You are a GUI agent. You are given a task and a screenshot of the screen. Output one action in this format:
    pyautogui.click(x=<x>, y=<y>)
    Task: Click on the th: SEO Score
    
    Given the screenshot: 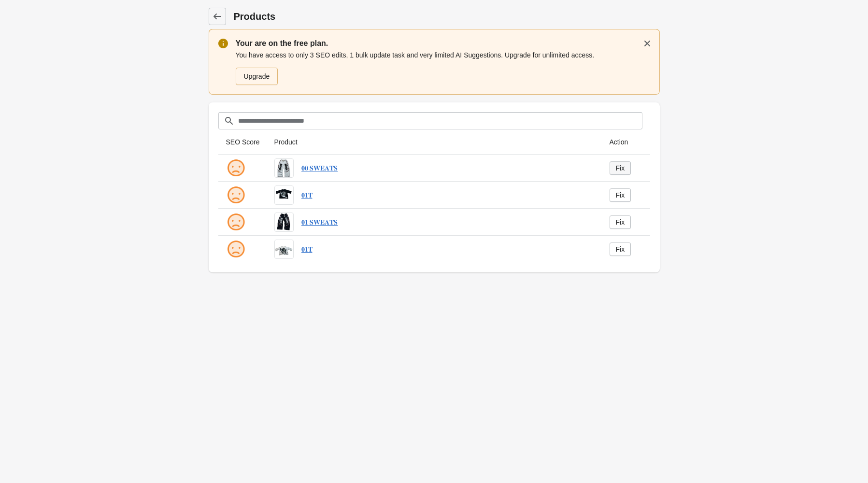 What is the action you would take?
    pyautogui.click(x=243, y=142)
    